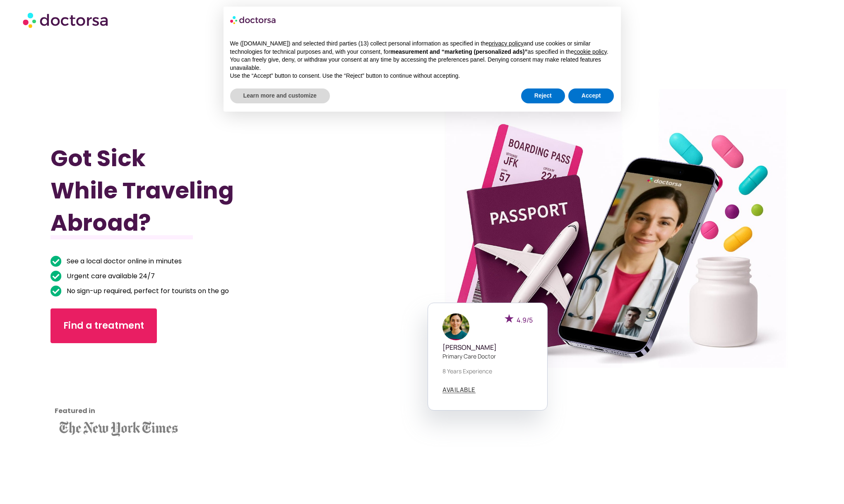 The image size is (844, 504). What do you see at coordinates (74, 411) in the screenshot?
I see `strong: Featured in` at bounding box center [74, 411].